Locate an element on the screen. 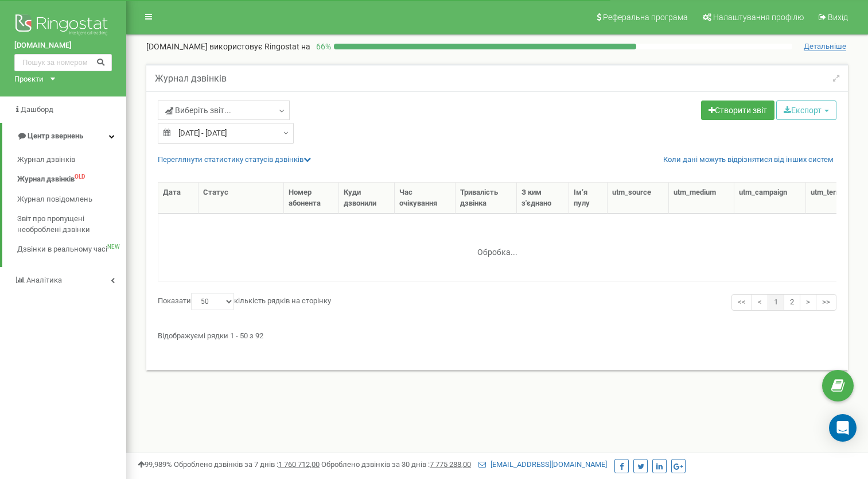 The width and height of the screenshot is (868, 479). u: 7 775 288,00 is located at coordinates (450, 464).